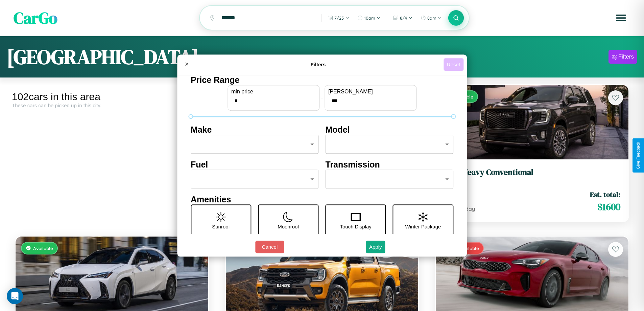 The image size is (644, 311). I want to click on h4: Make, so click(255, 130).